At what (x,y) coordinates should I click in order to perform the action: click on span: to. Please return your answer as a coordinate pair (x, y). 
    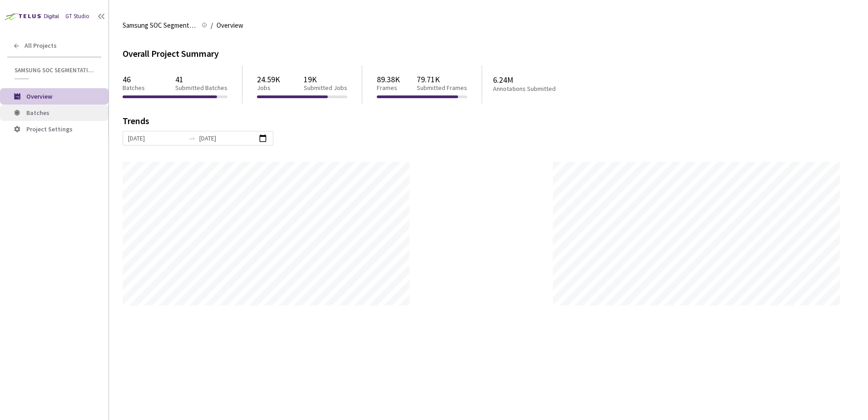
    Looking at the image, I should click on (192, 138).